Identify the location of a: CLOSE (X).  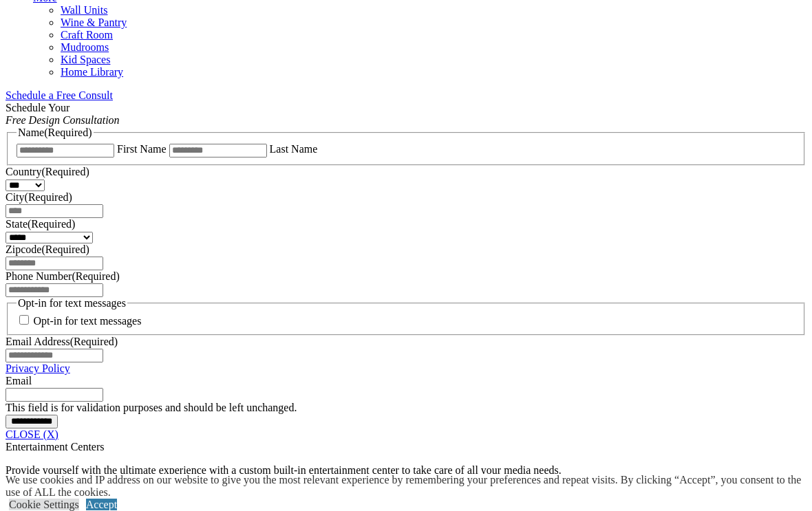
(31, 434).